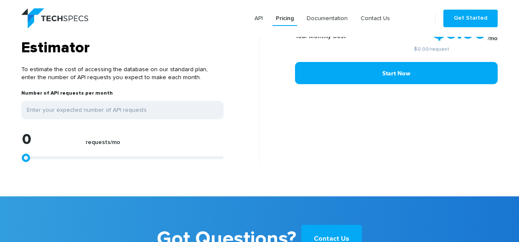  What do you see at coordinates (396, 73) in the screenshot?
I see `a: Start Now` at bounding box center [396, 73].